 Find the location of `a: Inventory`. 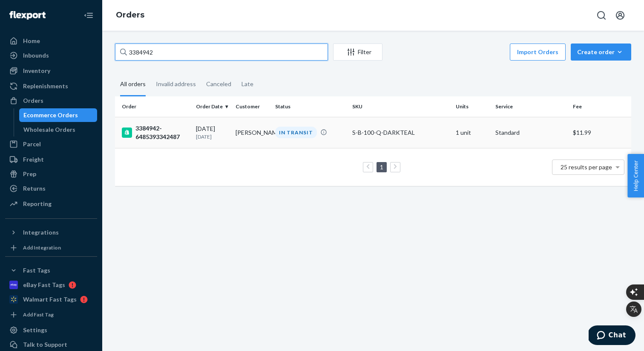

a: Inventory is located at coordinates (51, 71).